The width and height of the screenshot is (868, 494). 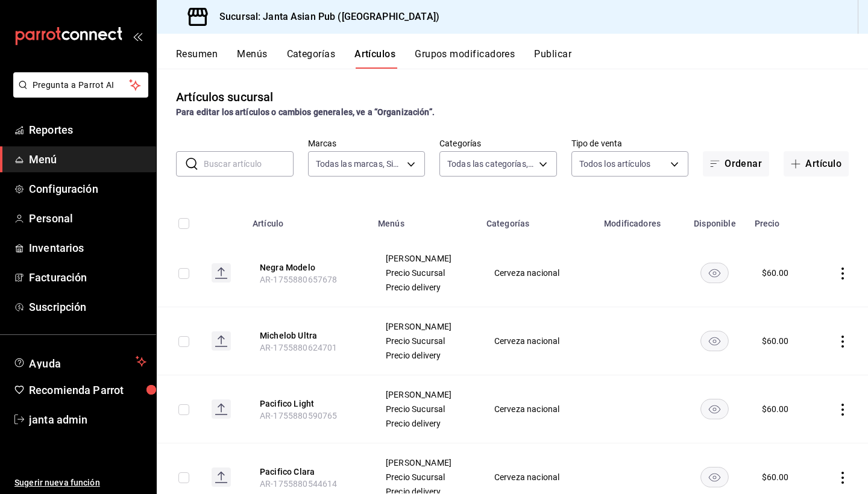 What do you see at coordinates (249, 164) in the screenshot?
I see `input: Buscar artículo` at bounding box center [249, 164].